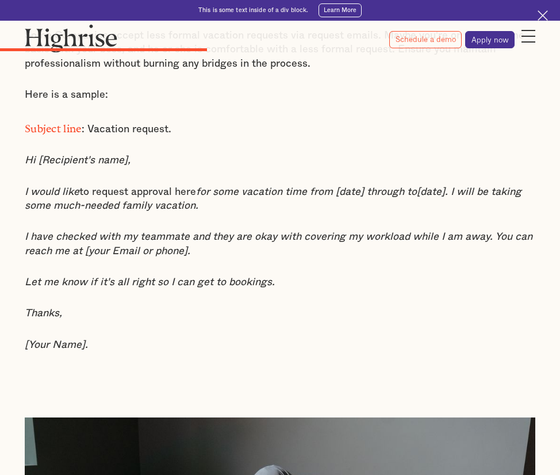 The image size is (560, 475). I want to click on div: This is some text inside of a div block., so click(253, 10).